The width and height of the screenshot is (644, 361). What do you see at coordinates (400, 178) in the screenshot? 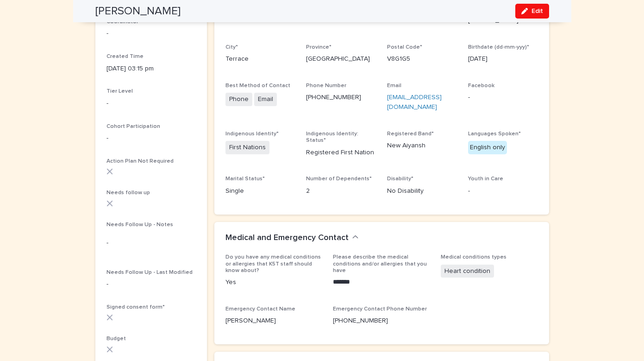
I see `span: Disability*` at bounding box center [400, 178].